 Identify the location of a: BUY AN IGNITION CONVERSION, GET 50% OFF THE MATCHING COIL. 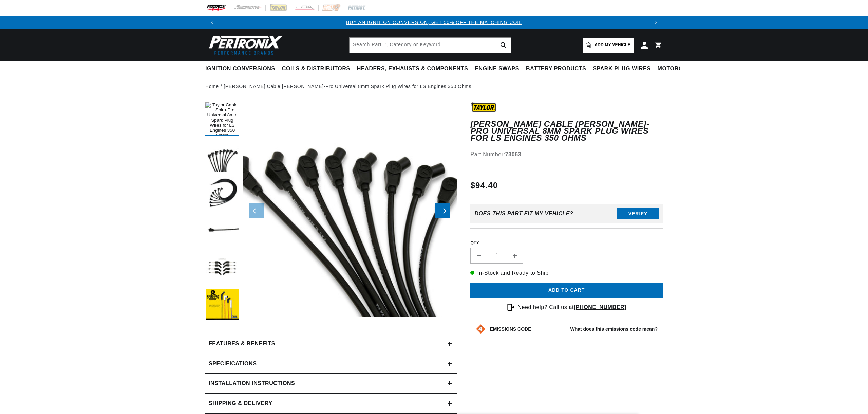
(434, 22).